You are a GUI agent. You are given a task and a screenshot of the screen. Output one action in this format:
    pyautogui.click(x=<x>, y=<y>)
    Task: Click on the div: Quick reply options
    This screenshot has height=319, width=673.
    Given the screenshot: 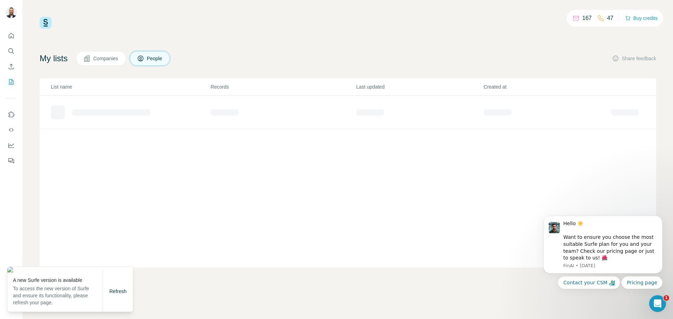 What is the action you would take?
    pyautogui.click(x=70, y=90)
    